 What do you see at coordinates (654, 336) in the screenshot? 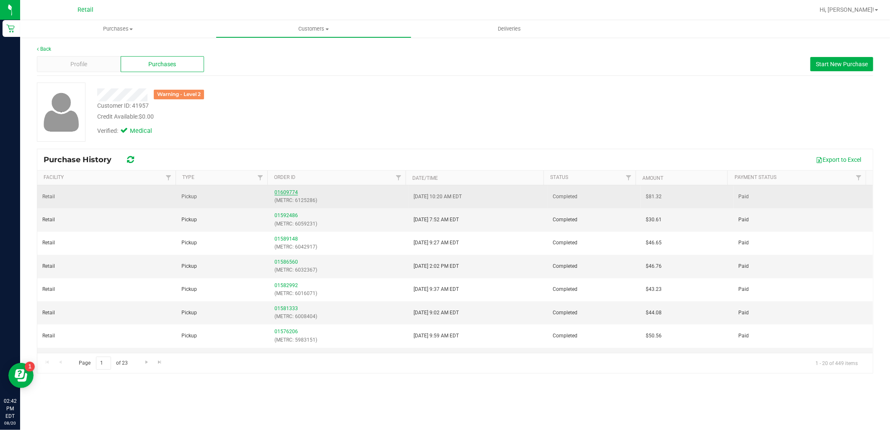
I see `span: $50.56` at bounding box center [654, 336].